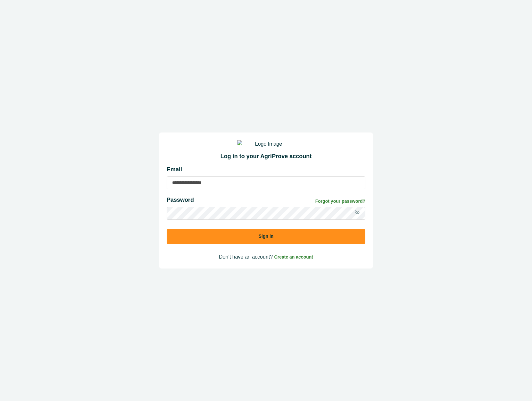 The height and width of the screenshot is (401, 532). I want to click on h2: Log in to your AgriProve account, so click(266, 157).